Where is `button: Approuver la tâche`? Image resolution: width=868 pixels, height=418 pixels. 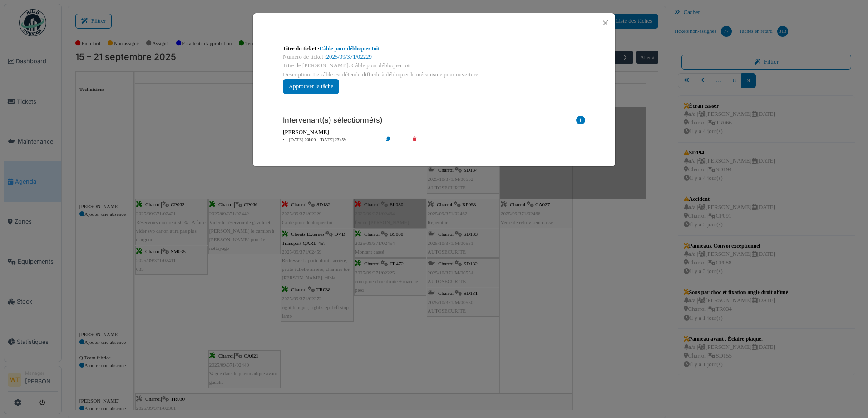 button: Approuver la tâche is located at coordinates (311, 86).